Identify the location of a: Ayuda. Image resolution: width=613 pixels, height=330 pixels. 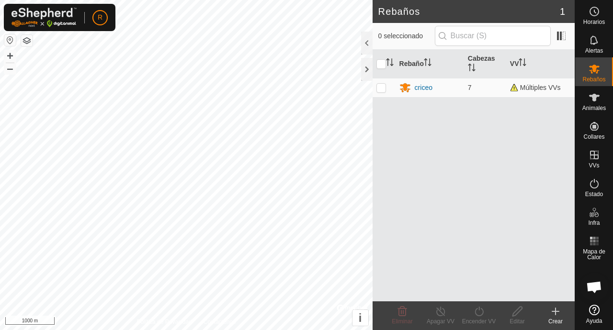
(594, 315).